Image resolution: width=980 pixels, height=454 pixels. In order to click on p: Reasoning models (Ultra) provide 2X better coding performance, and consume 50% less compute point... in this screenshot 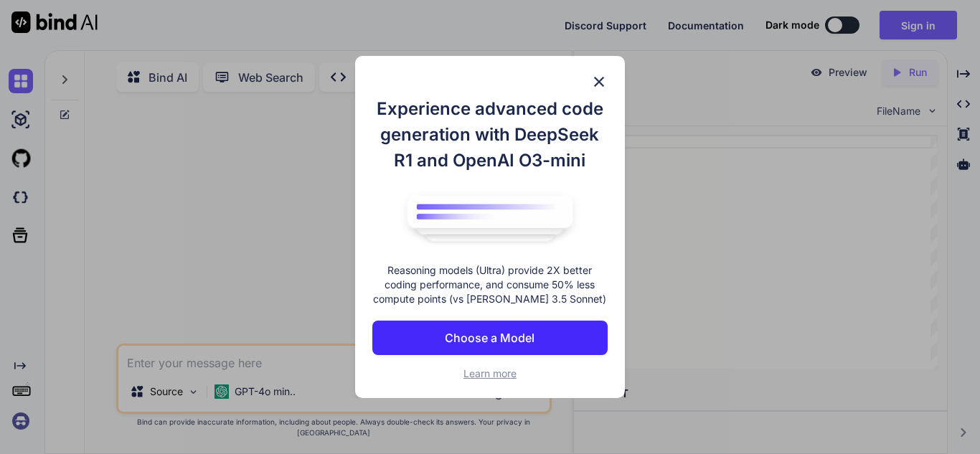, I will do `click(490, 285)`.